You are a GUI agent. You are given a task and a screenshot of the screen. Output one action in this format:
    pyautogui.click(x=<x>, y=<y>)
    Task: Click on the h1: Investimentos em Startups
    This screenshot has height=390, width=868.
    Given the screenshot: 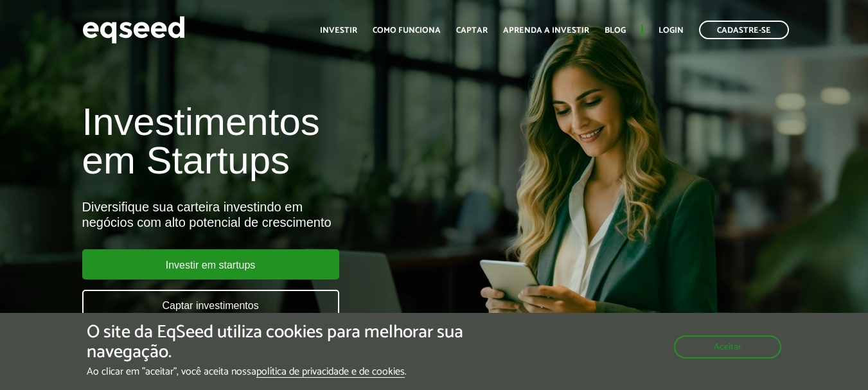 What is the action you would take?
    pyautogui.click(x=290, y=141)
    